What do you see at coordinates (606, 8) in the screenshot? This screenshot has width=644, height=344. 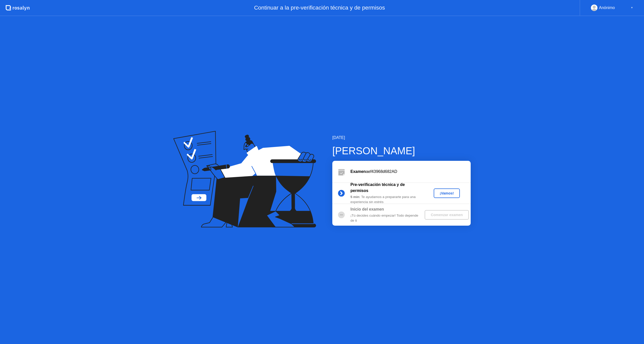 I see `div: Anónimo` at bounding box center [606, 8].